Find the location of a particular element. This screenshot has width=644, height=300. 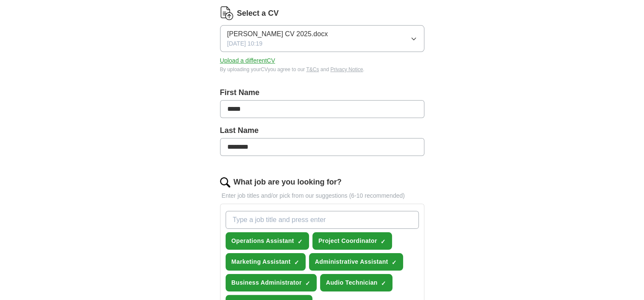

label: What job are you looking for? is located at coordinates (288, 182).